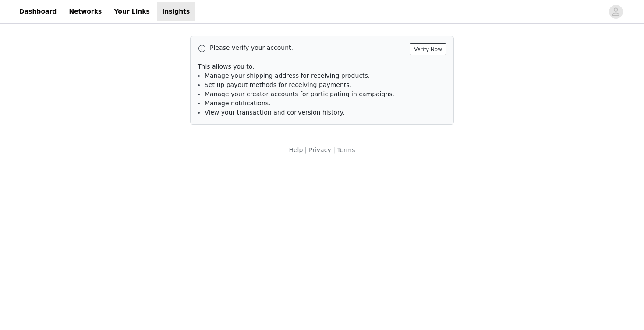  Describe the element at coordinates (237, 103) in the screenshot. I see `span: Manage notifications.` at that location.